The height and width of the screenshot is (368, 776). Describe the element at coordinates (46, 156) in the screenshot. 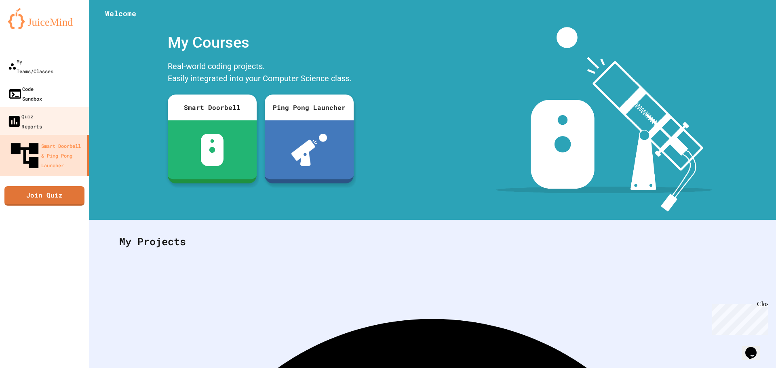

I see `div: Smart Doorbell & Ping Pong Launcher` at that location.